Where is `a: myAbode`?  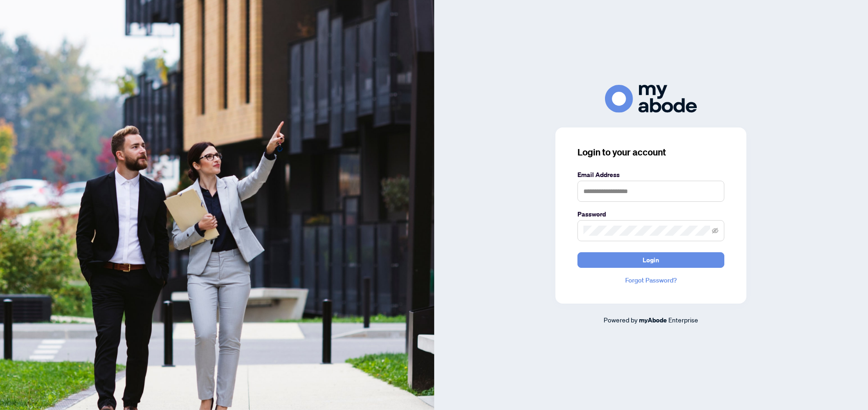 a: myAbode is located at coordinates (653, 321).